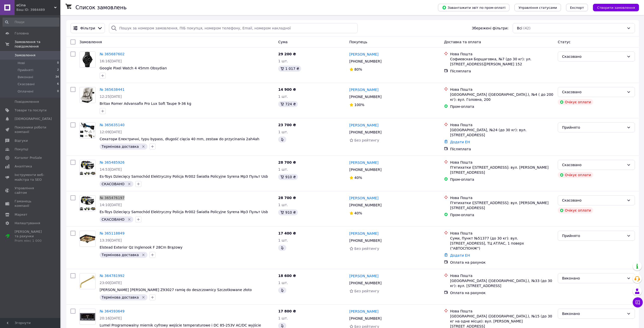 The image size is (644, 328). Describe the element at coordinates (31, 22) in the screenshot. I see `input: Пошук` at that location.